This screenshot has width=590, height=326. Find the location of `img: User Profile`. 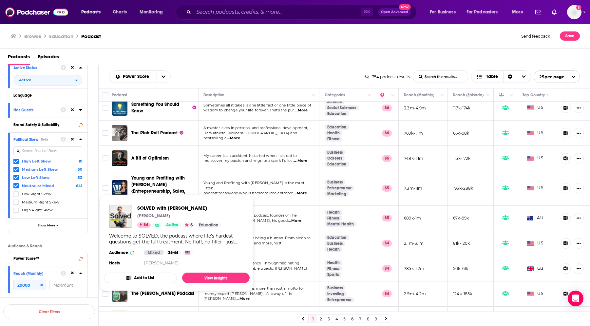

img: User Profile is located at coordinates (574, 12).